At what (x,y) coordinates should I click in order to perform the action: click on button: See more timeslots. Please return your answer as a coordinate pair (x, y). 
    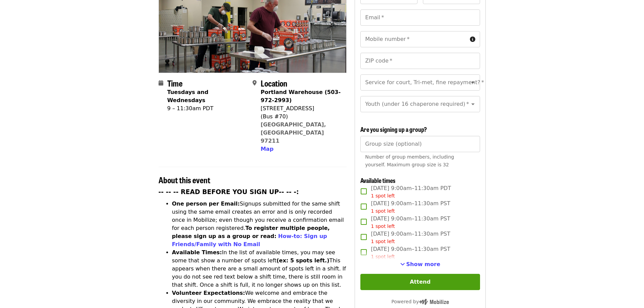
    Looking at the image, I should click on (420, 264).